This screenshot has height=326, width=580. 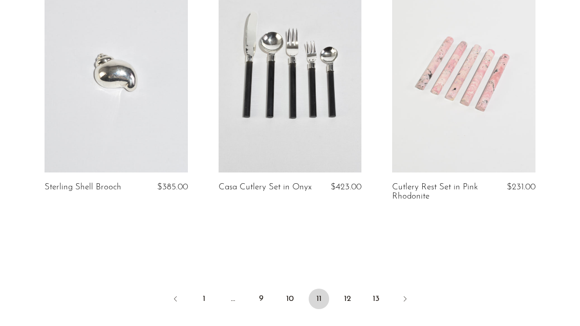 What do you see at coordinates (290, 299) in the screenshot?
I see `a: 10` at bounding box center [290, 299].